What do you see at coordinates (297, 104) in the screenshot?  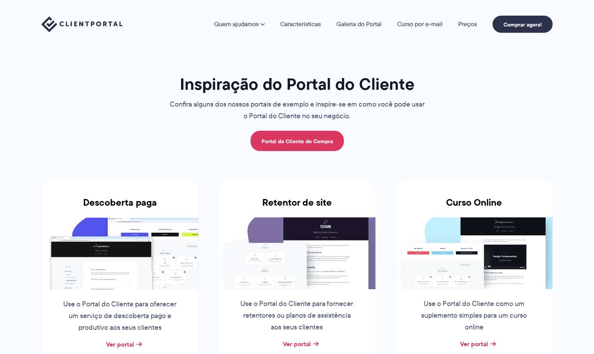 I see `font: Confira alguns dos nossos portais de exemplo e inspire-se em como você pode usar` at bounding box center [297, 104].